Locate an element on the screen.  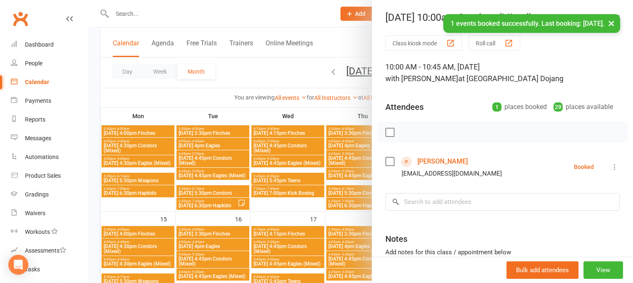
div: 1 is located at coordinates (497, 107).